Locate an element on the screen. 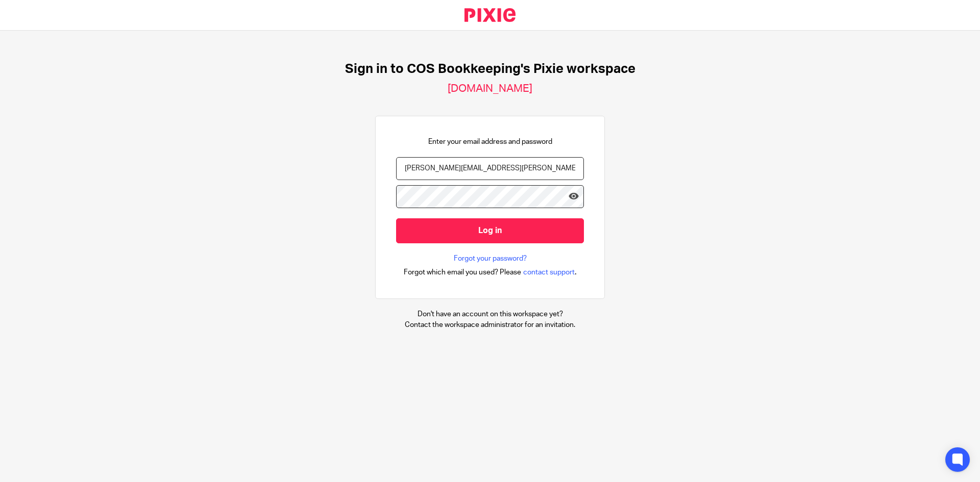 Image resolution: width=980 pixels, height=482 pixels. input: name@example.com is located at coordinates (490, 168).